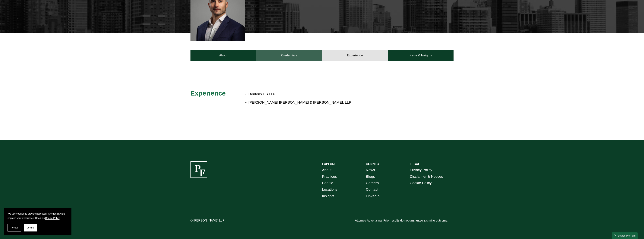 The image size is (644, 239). What do you see at coordinates (421, 170) in the screenshot?
I see `a: Privacy Policy` at bounding box center [421, 170].